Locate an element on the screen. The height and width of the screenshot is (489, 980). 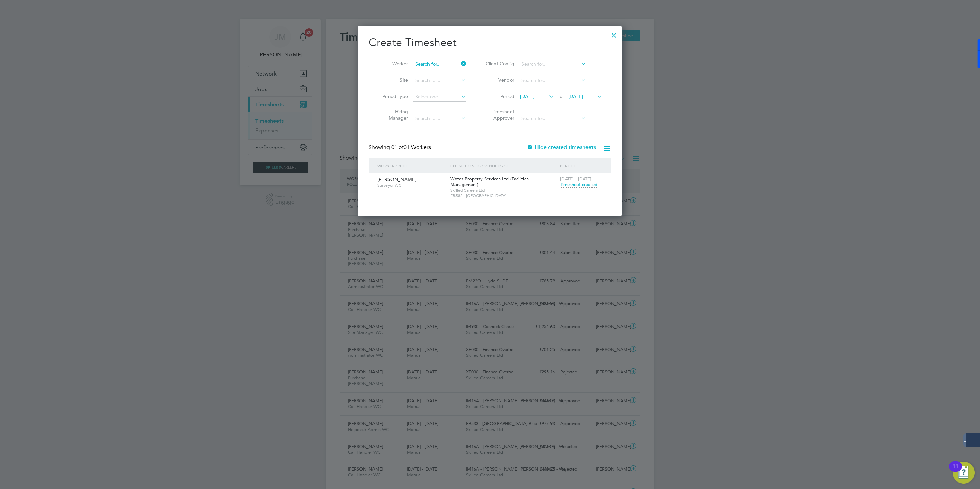
label: Worker is located at coordinates (393, 64).